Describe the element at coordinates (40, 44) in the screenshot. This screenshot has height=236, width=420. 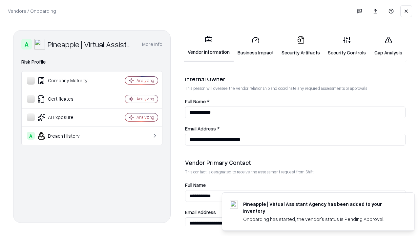
I see `img: Pineapple | Virtual Assistant Agency` at that location.